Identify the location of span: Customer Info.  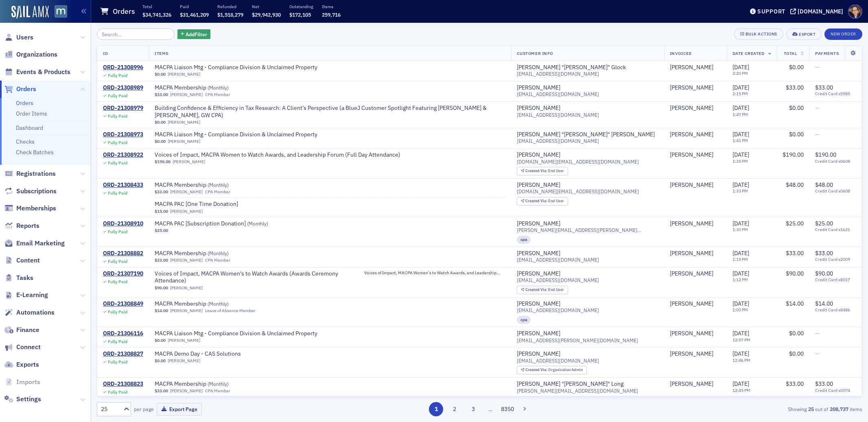
(535, 54).